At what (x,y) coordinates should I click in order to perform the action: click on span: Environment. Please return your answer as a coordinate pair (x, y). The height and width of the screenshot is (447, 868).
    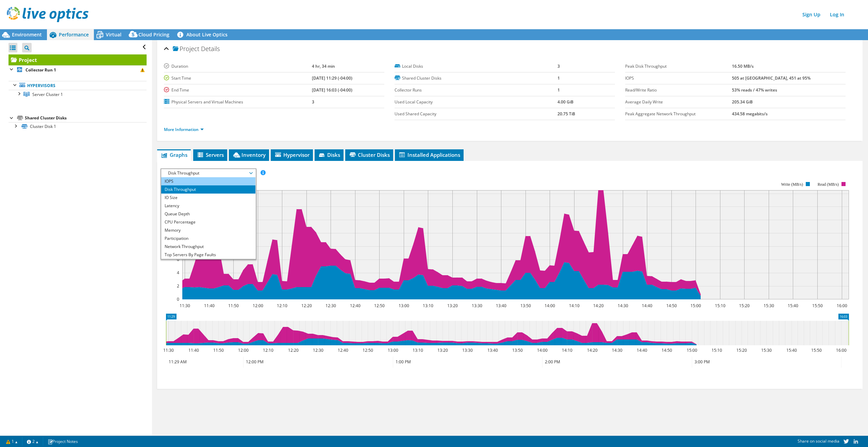
    Looking at the image, I should click on (27, 34).